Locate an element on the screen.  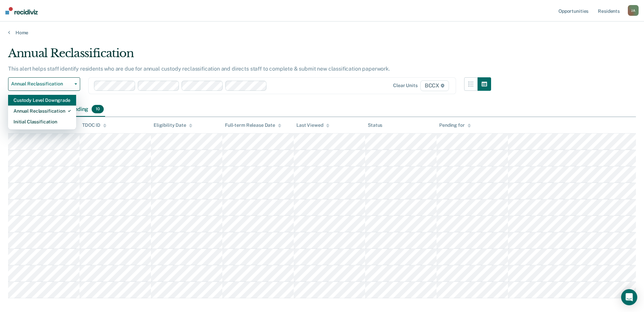
button: JA is located at coordinates (633, 11).